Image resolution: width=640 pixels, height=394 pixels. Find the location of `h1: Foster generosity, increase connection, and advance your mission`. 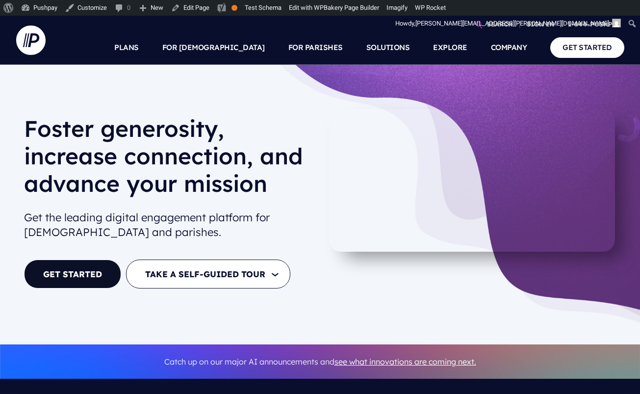

h1: Foster generosity, increase connection, and advance your mission is located at coordinates (168, 160).